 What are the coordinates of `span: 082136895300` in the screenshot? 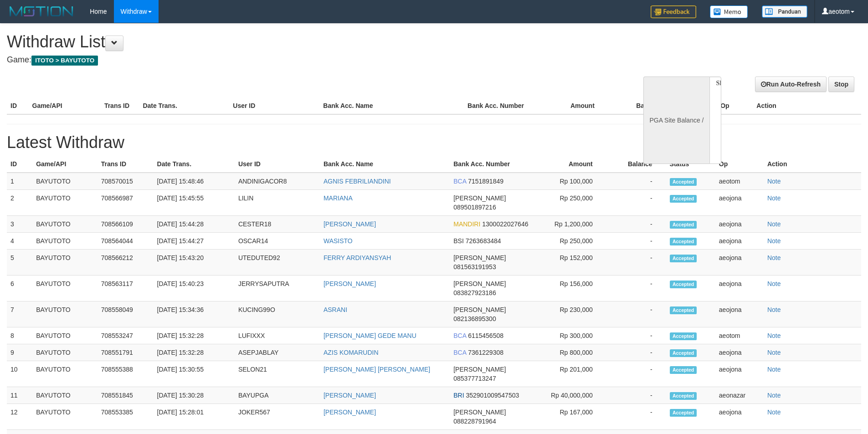 It's located at (474, 319).